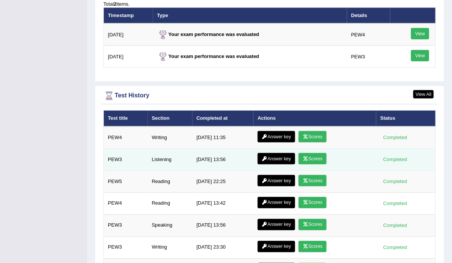 The height and width of the screenshot is (263, 452). What do you see at coordinates (170, 159) in the screenshot?
I see `td: Listening` at bounding box center [170, 159].